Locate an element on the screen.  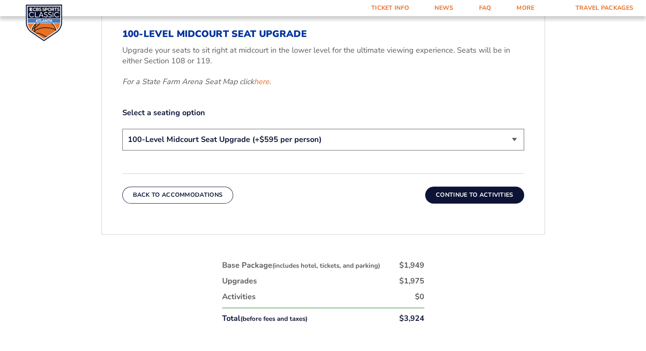
small: (includes hotel, tickets, and parking) is located at coordinates (326, 266).